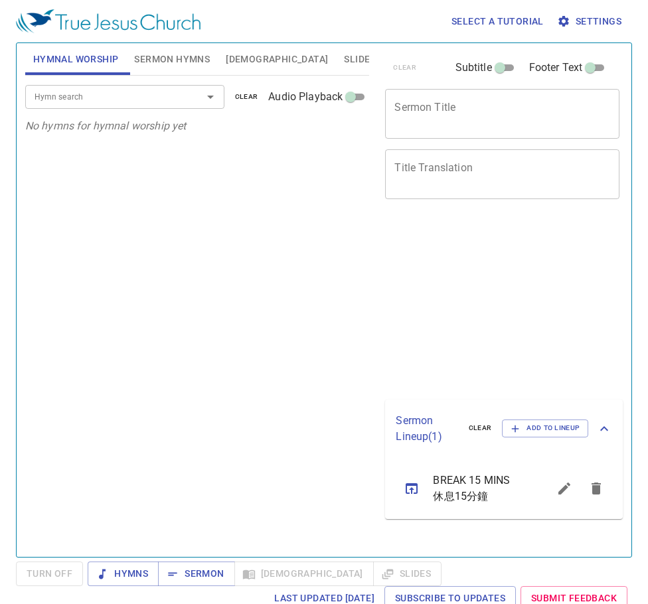 This screenshot has width=648, height=604. Describe the element at coordinates (76, 59) in the screenshot. I see `span: Hymnal Worship` at that location.